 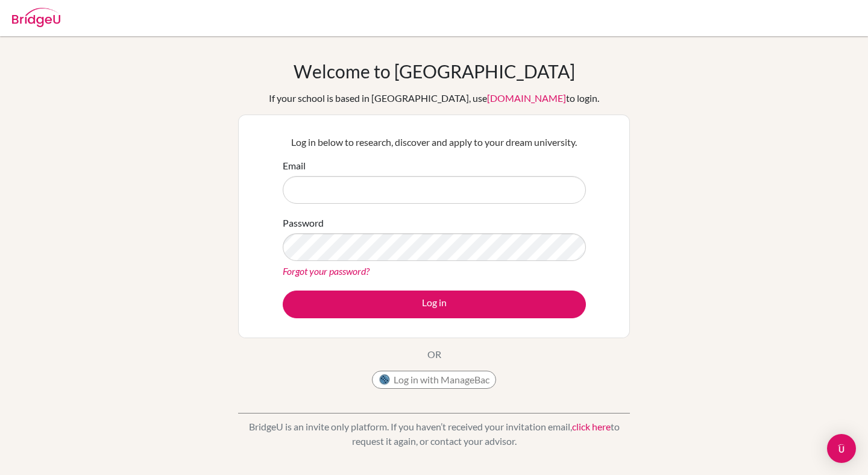 What do you see at coordinates (326, 270) in the screenshot?
I see `a: Forgot your password?` at bounding box center [326, 270].